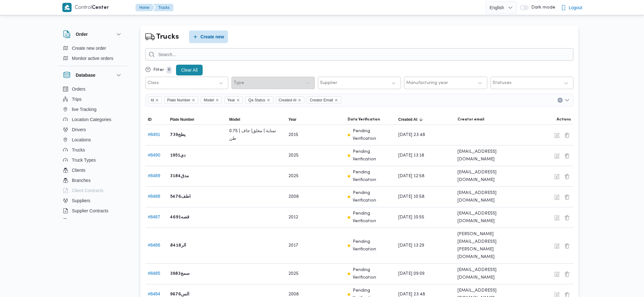 The image size is (644, 297). I want to click on button: #8491, so click(154, 134).